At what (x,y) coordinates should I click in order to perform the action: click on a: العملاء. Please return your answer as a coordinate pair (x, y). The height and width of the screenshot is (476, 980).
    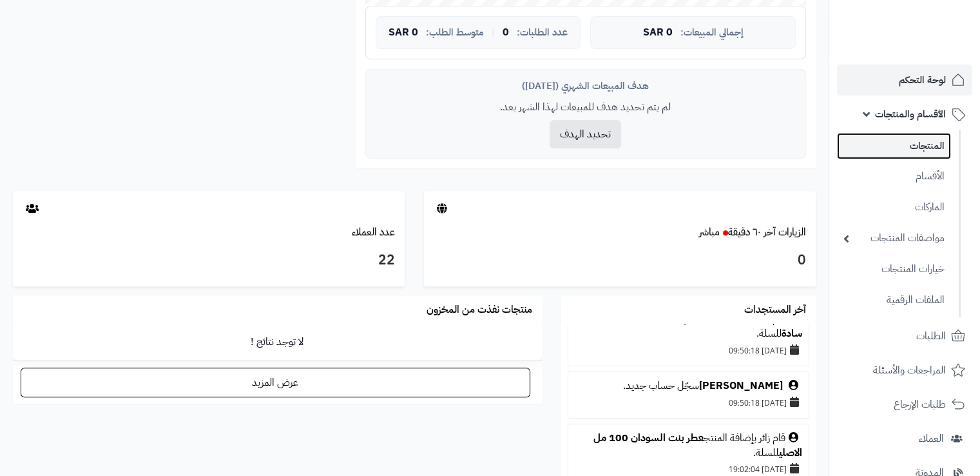
    Looking at the image, I should click on (905, 438).